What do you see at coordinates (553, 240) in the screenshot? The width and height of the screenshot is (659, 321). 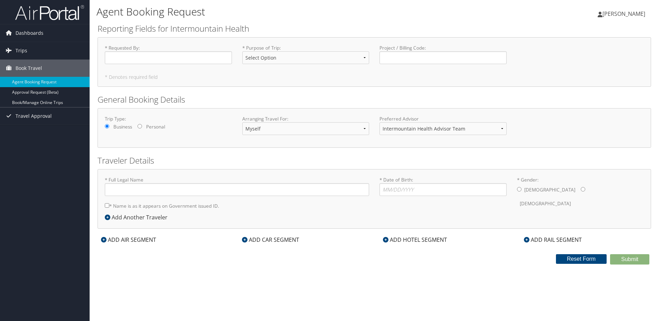 I see `div: ADD RAIL SEGMENT` at bounding box center [553, 240].